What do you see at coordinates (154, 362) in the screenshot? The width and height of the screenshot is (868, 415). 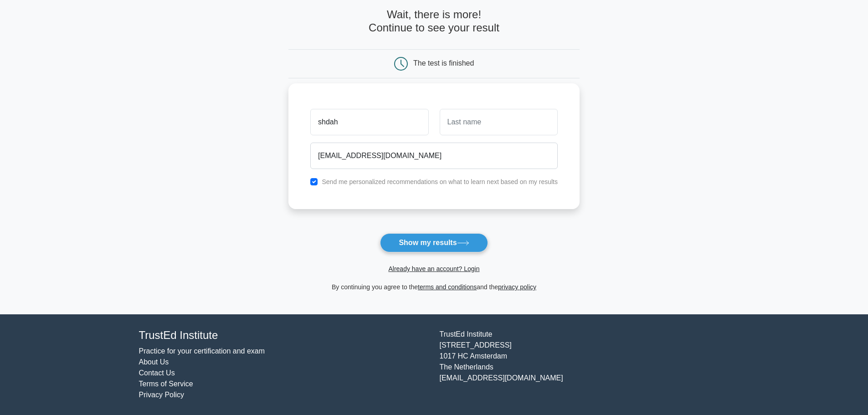 I see `a: About Us` at bounding box center [154, 362].